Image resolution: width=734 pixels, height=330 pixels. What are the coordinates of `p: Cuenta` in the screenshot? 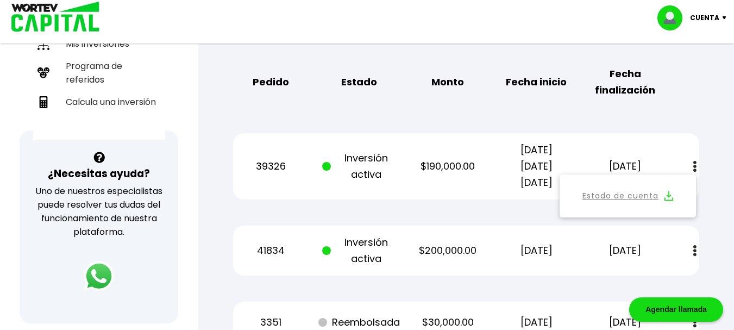 It's located at (705, 18).